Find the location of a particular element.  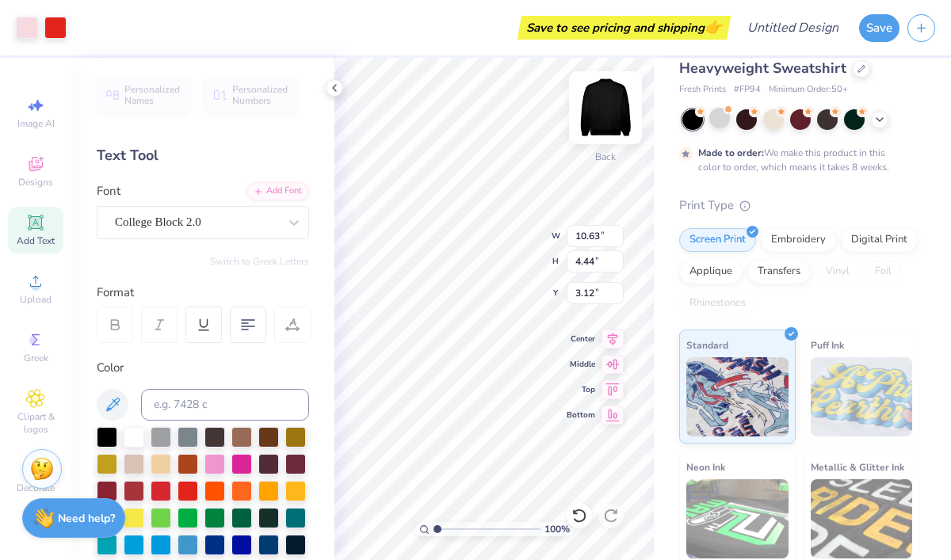

div: Vinyl is located at coordinates (837, 271).